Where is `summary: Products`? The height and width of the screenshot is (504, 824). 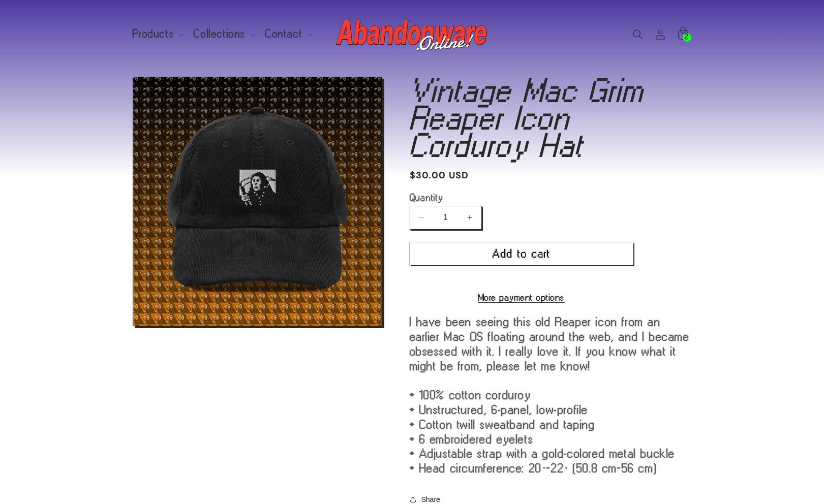 summary: Products is located at coordinates (157, 34).